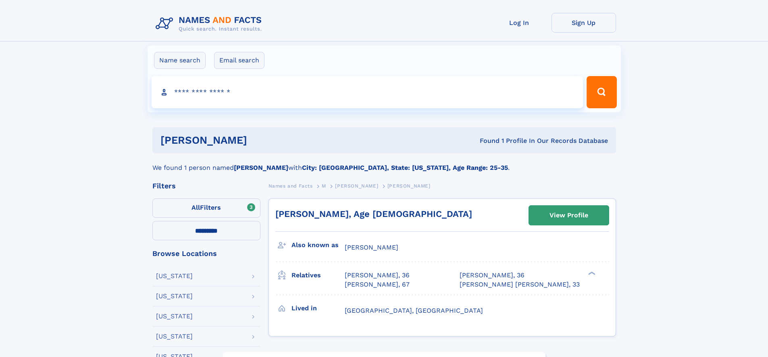 Image resolution: width=768 pixels, height=357 pixels. Describe the element at coordinates (290, 186) in the screenshot. I see `a: Names and Facts` at that location.